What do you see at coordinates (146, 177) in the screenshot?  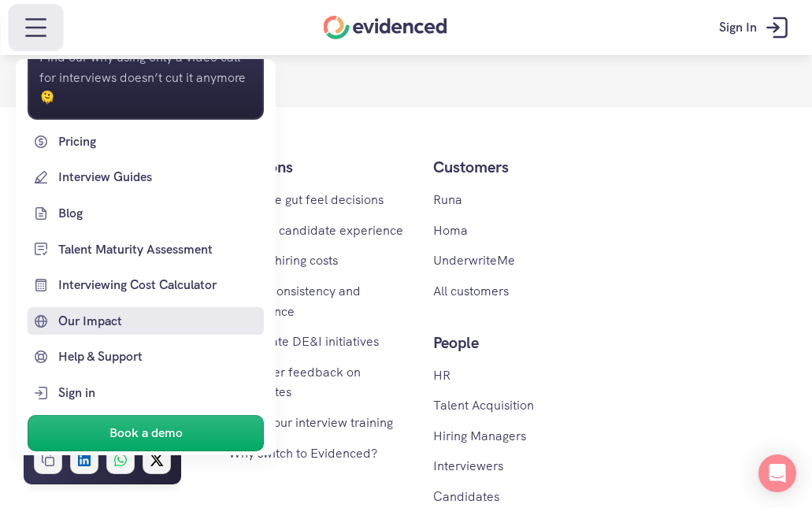 I see `a: Interview Guides` at bounding box center [146, 177].